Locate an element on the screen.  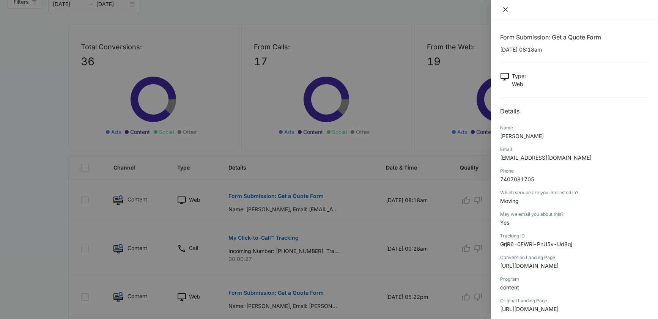
span: GrjR6-0FWRi-PnU5v-Ud8qj is located at coordinates (536, 244).